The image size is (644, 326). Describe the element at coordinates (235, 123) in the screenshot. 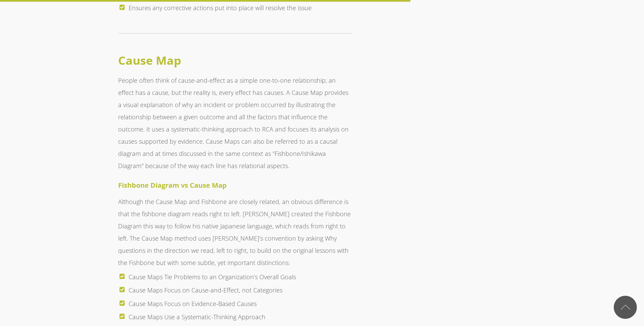

I see `p: People often think of cause-and-effect as a simple one-to-one relationship; an effect has a cause...` at that location.